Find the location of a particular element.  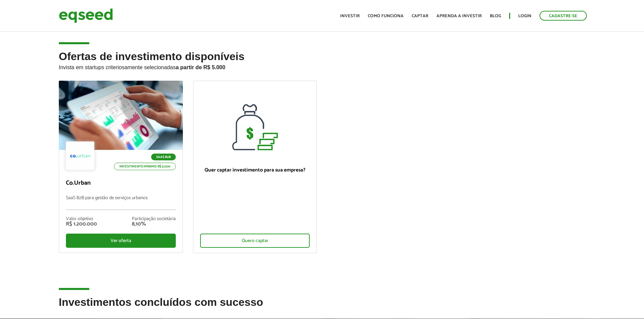

a: SaaS B2B Investimento mínimo: R$ 5.000 Co.Urban SaaS B2B para gestão de serviços urbanos Valor ob... is located at coordinates (120, 167).